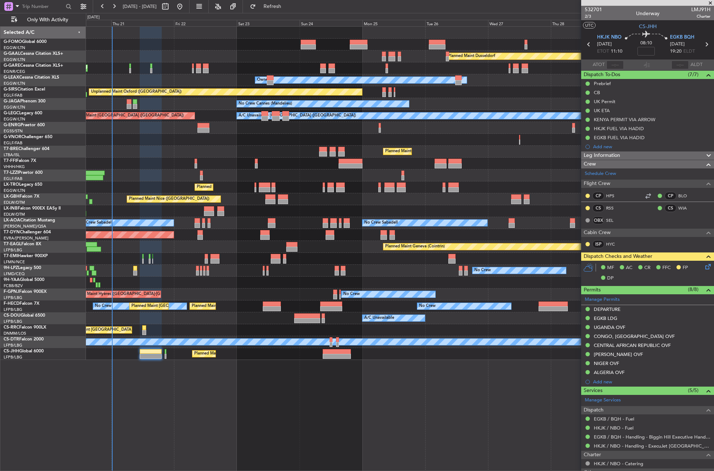 The width and height of the screenshot is (714, 471). What do you see at coordinates (598, 196) in the screenshot?
I see `div: CP` at bounding box center [598, 196].